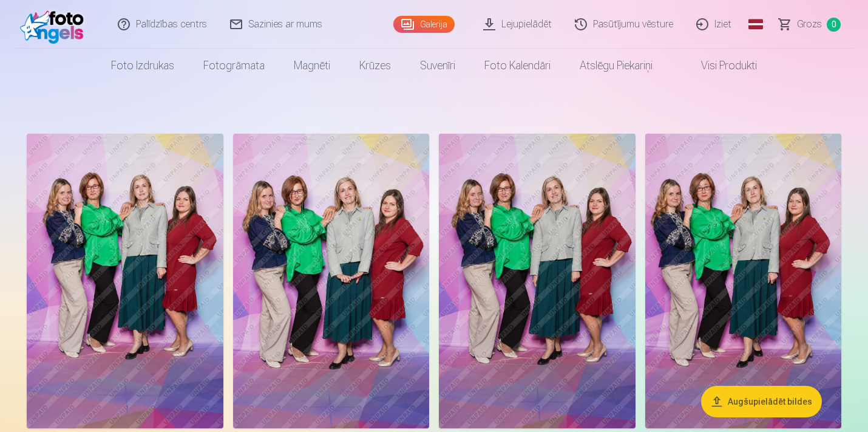  Describe the element at coordinates (143, 66) in the screenshot. I see `a: Foto izdrukas` at that location.